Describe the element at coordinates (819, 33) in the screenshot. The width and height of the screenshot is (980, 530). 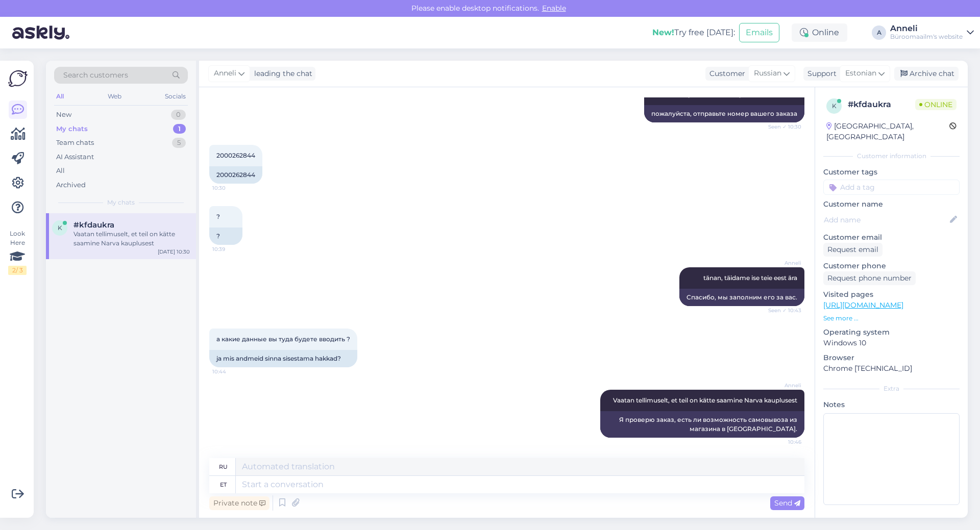
I see `div: Online` at that location.